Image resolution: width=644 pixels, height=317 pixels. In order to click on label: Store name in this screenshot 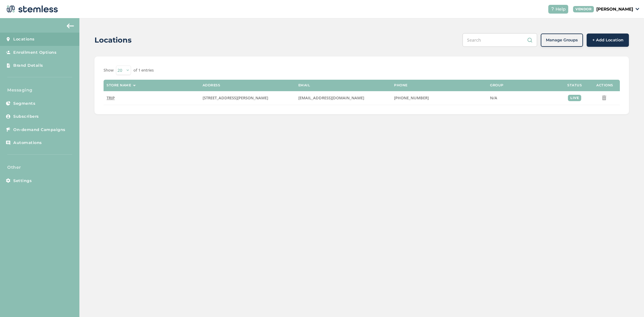, I will do `click(119, 85)`.